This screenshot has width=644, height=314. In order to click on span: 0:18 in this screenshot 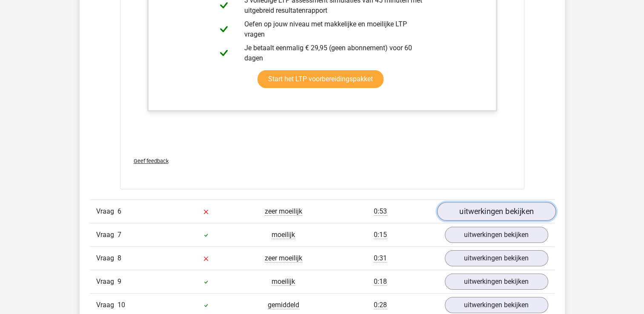, I will do `click(380, 281)`.